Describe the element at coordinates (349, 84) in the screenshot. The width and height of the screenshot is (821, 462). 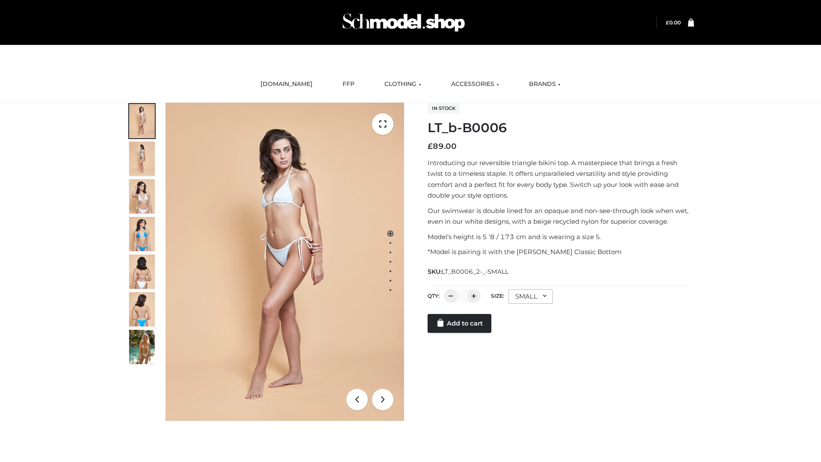
I see `a: FFP` at that location.